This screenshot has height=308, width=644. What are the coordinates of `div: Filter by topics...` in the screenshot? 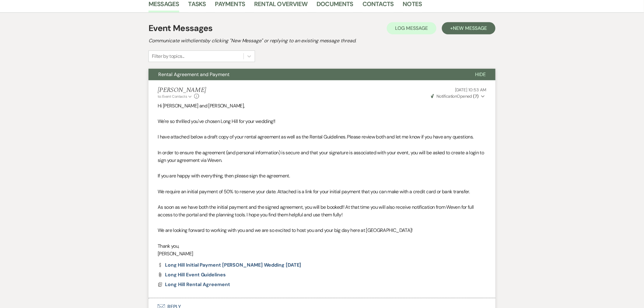 It's located at (168, 56).